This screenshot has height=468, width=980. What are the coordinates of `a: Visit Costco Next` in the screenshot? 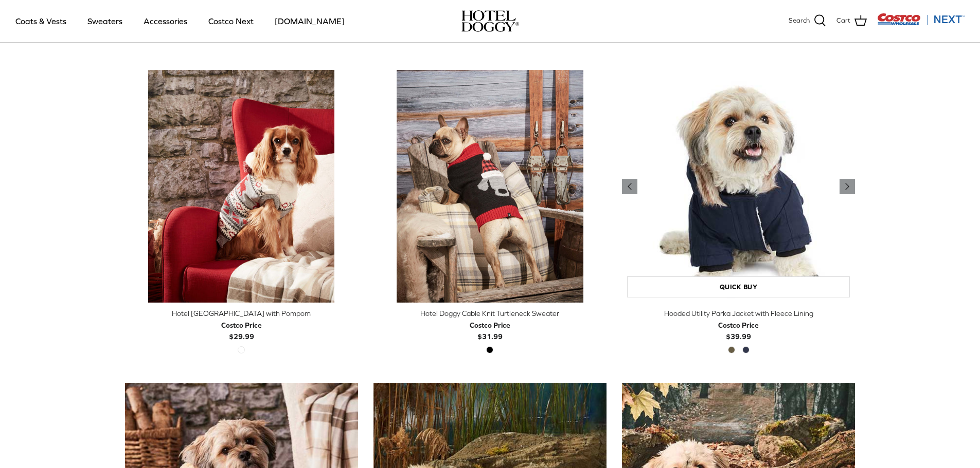 It's located at (922, 23).